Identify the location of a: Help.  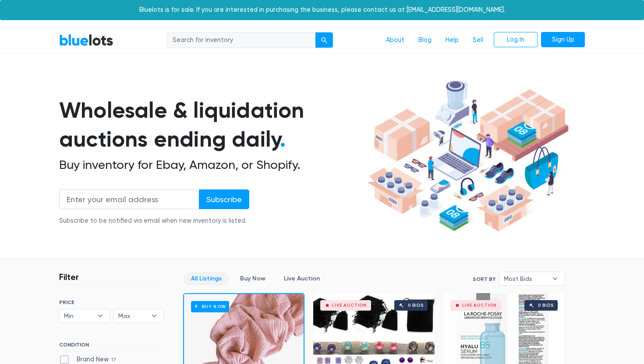
(452, 40).